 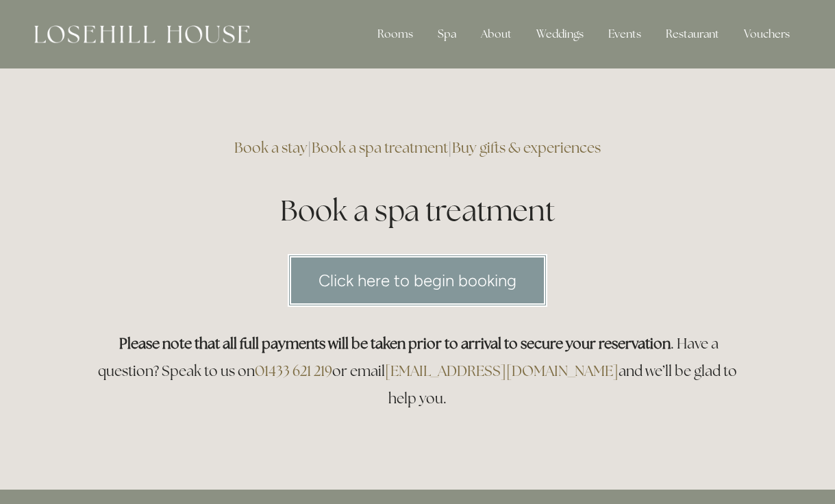 I want to click on img: Losehill House, so click(x=142, y=34).